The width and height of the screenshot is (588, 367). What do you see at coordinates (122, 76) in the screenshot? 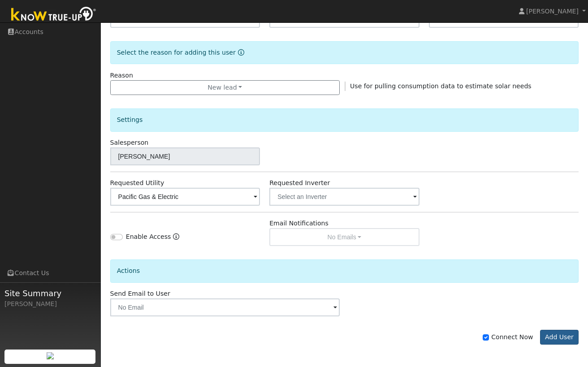
I see `label: Reason` at bounding box center [122, 76].